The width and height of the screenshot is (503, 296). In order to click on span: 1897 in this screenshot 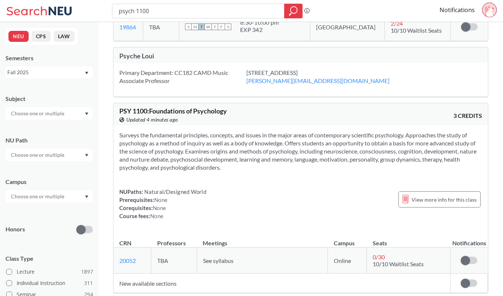, I will do `click(87, 272)`.